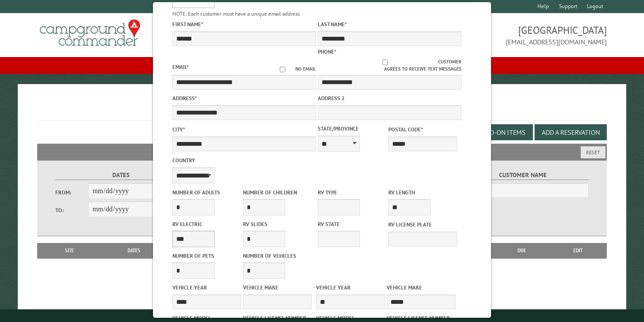 The height and width of the screenshot is (322, 644). I want to click on input: No email, so click(282, 69).